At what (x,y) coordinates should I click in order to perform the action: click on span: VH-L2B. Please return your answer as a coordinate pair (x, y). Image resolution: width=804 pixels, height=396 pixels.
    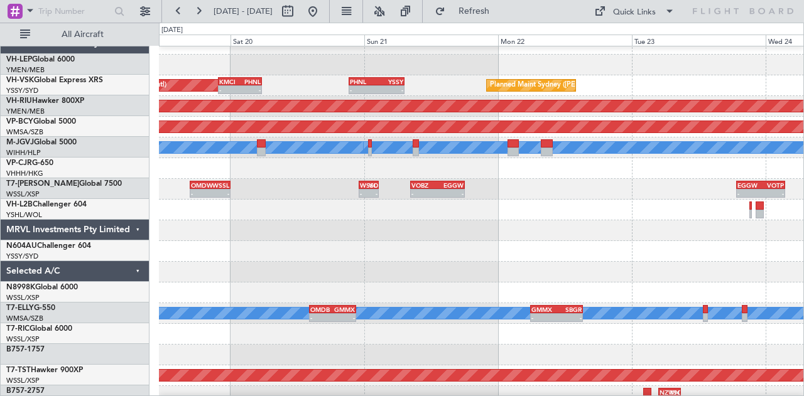
    Looking at the image, I should click on (19, 205).